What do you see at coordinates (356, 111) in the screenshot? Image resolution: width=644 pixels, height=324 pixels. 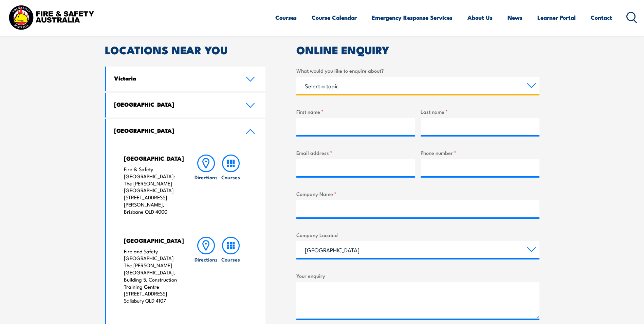 I see `label: First name` at bounding box center [356, 111].